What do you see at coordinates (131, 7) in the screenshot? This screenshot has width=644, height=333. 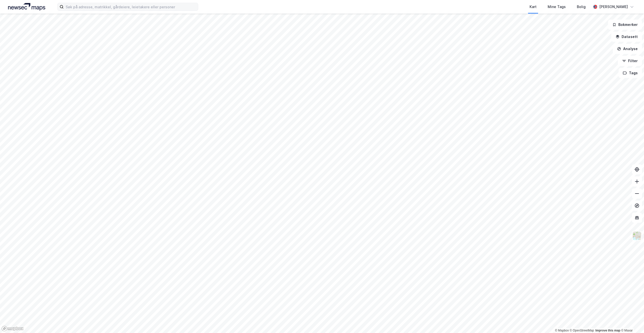 I see `input: Søk på adresse, matrikkel, gårdeiere, leietakere eller personer` at bounding box center [131, 7].